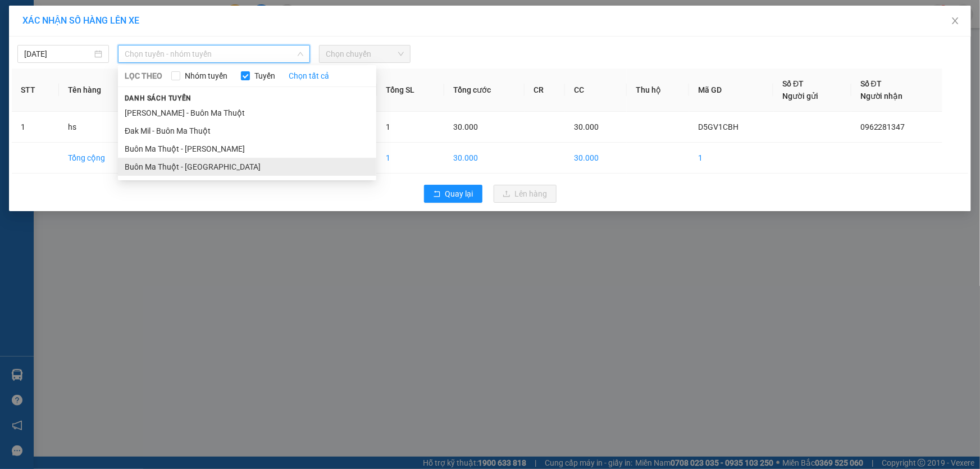 This screenshot has height=469, width=980. What do you see at coordinates (364, 54) in the screenshot?
I see `span: Chọn chuyến` at bounding box center [364, 54].